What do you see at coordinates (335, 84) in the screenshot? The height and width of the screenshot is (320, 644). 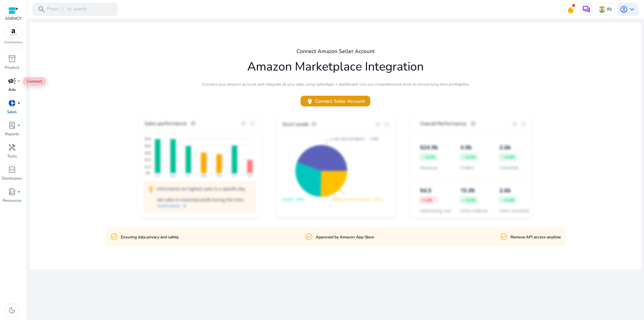 I see `p: Connect your amazon account and integrate all your data using SellerApp' s dashboard. Use our com...` at bounding box center [335, 84].